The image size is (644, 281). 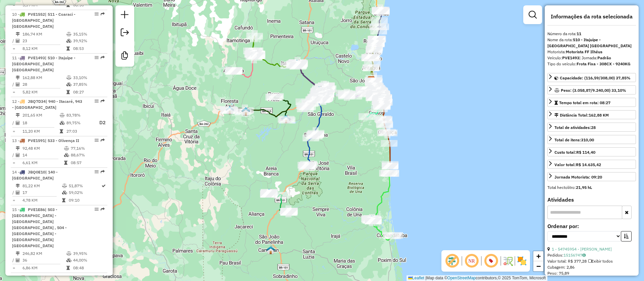 What do you see at coordinates (229, 110) in the screenshot?
I see `img: PA Floresta Azul` at bounding box center [229, 110].